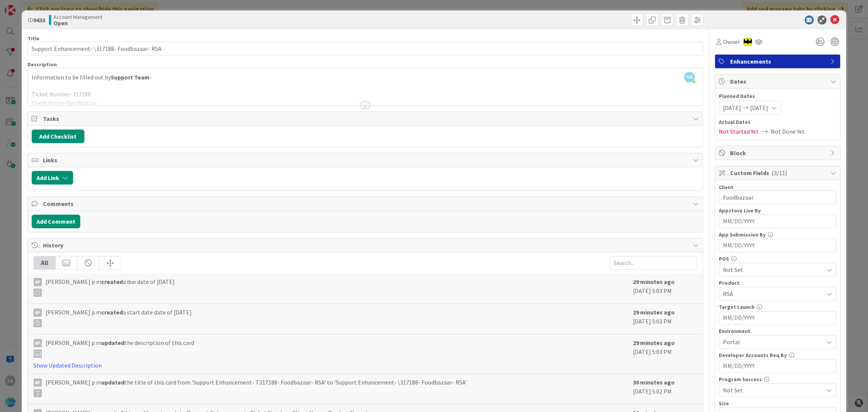 This screenshot has width=868, height=412. I want to click on span: RSA, so click(773, 294).